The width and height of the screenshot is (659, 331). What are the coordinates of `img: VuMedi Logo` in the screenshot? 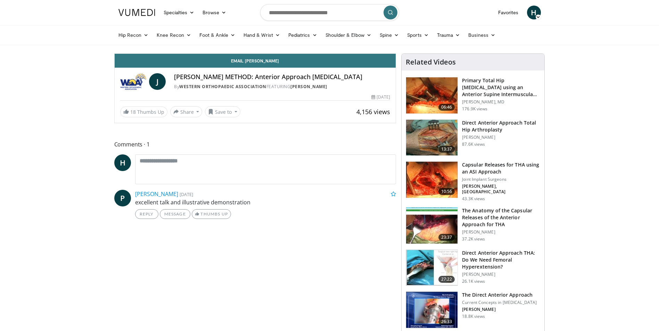 It's located at (137, 13).